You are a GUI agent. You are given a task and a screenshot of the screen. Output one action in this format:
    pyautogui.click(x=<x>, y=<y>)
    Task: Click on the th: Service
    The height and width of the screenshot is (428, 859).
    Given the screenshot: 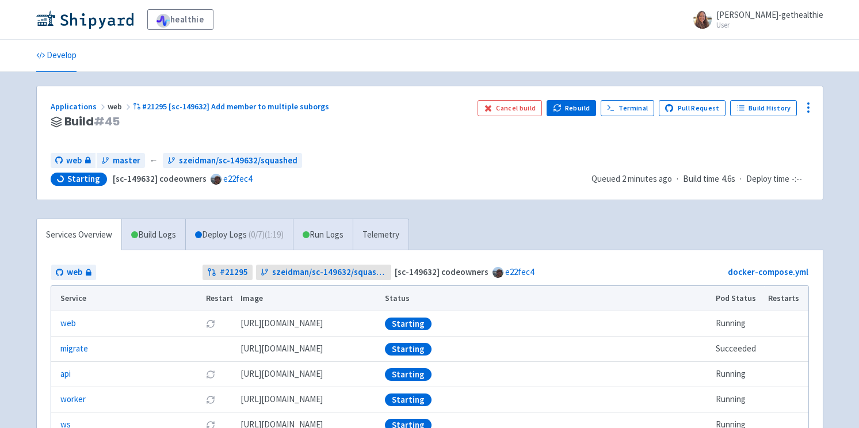 What is the action you would take?
    pyautogui.click(x=127, y=299)
    